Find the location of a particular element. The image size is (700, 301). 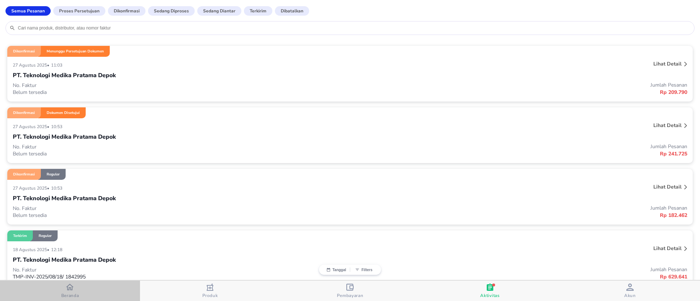

button: Akun is located at coordinates (630, 291).